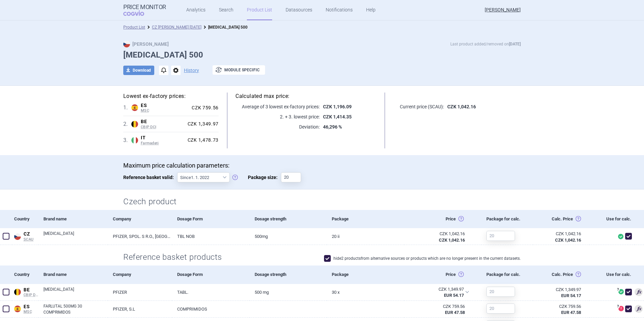  What do you see at coordinates (139, 70) in the screenshot?
I see `button: Download` at bounding box center [139, 70].